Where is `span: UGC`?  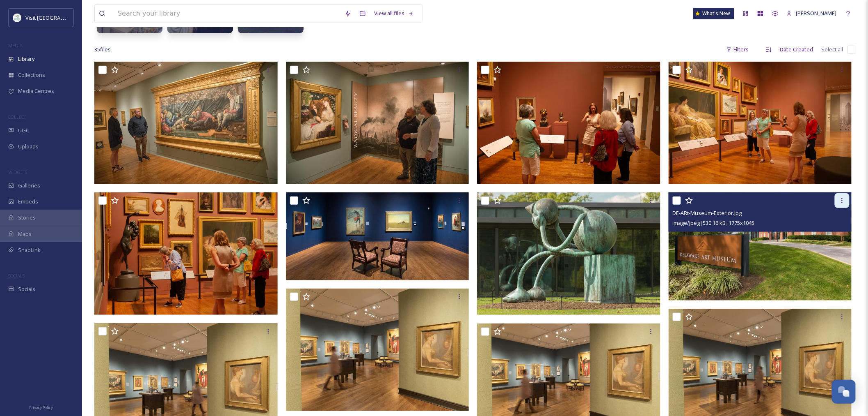 span: UGC is located at coordinates (24, 130).